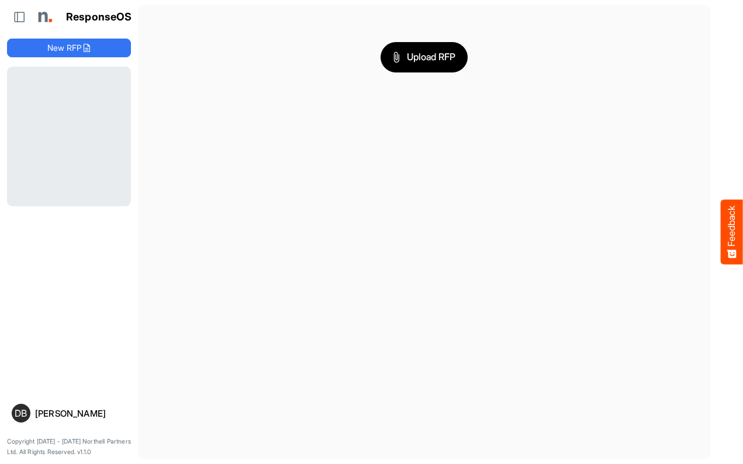 This screenshot has width=743, height=464. What do you see at coordinates (69, 48) in the screenshot?
I see `button: New RFP` at bounding box center [69, 48].